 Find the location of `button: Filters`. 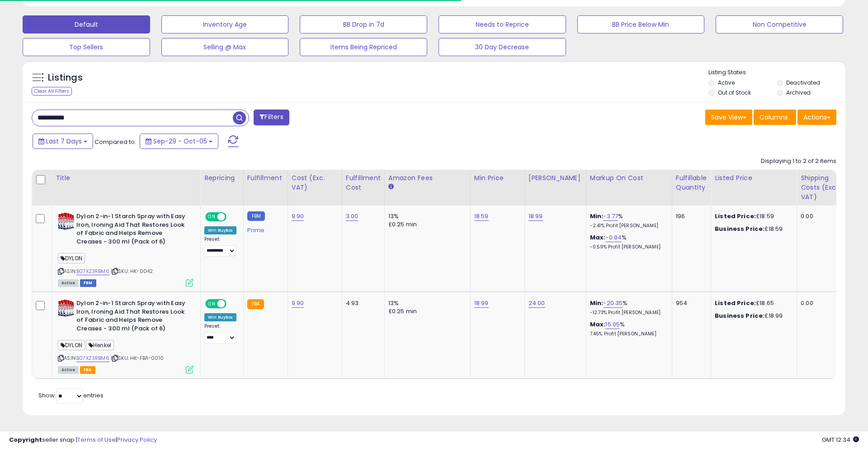

button: Filters is located at coordinates (271, 117).